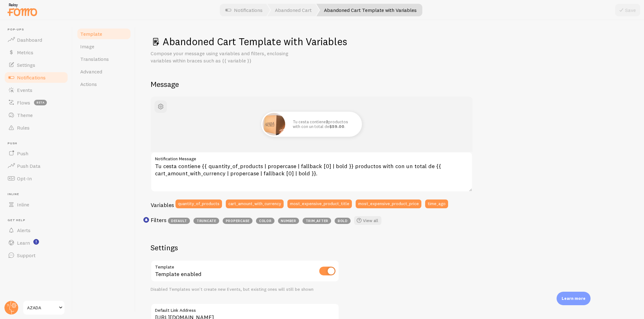 The image size is (644, 319). I want to click on a: Image, so click(104, 47).